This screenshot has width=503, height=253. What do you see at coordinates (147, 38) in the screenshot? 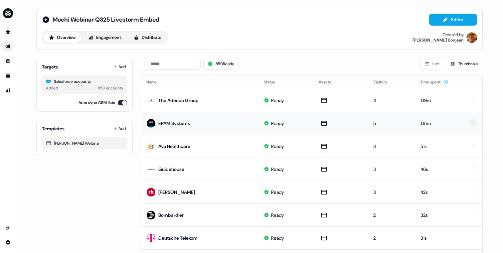
I see `a: Distribute` at bounding box center [147, 38].